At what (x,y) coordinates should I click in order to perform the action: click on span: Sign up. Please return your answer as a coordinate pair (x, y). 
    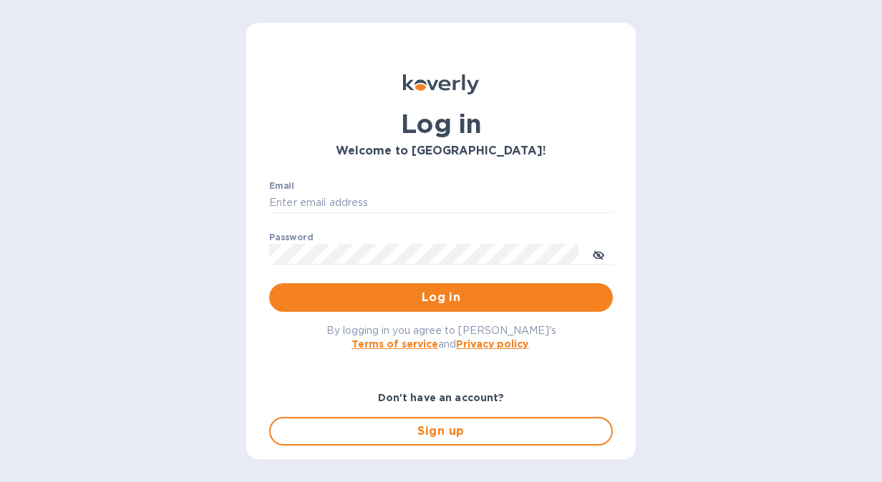
    Looking at the image, I should click on (441, 431).